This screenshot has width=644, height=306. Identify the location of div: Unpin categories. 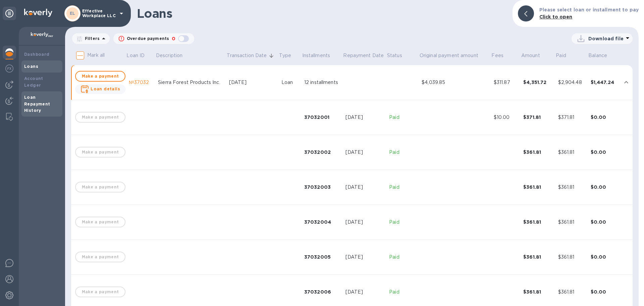
(10, 14).